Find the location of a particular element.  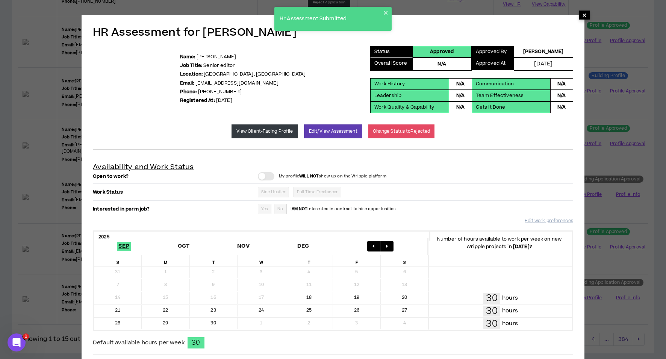

b: Email: is located at coordinates (187, 83).